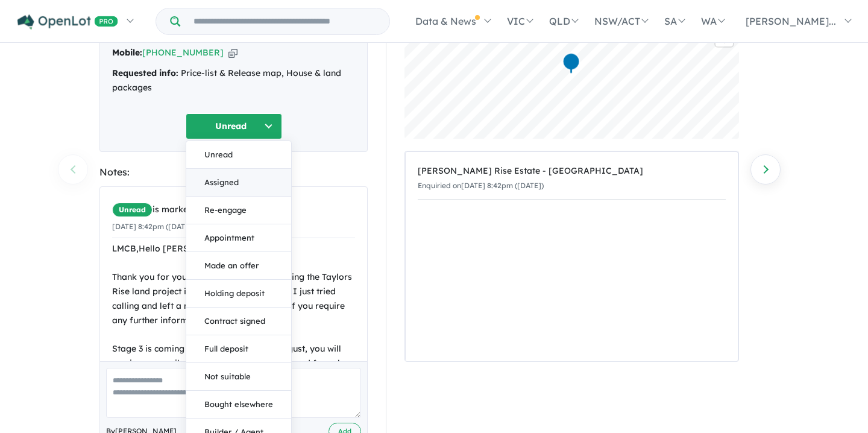 The width and height of the screenshot is (868, 433). I want to click on button: Holding deposit, so click(239, 294).